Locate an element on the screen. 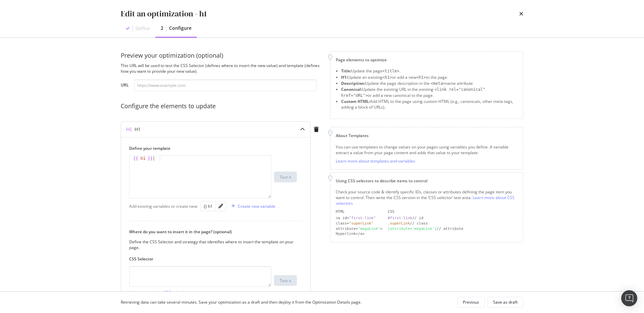 The width and height of the screenshot is (644, 313). button: Create new variable is located at coordinates (252, 206).